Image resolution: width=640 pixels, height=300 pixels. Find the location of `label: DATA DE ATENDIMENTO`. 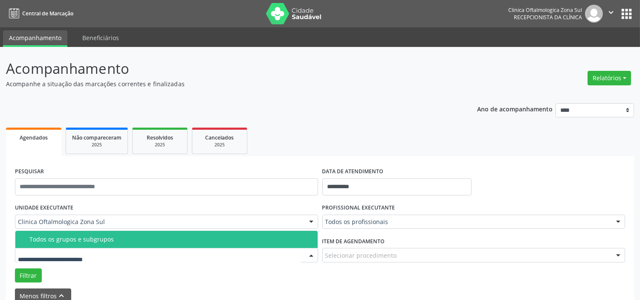

label: DATA DE ATENDIMENTO is located at coordinates (353, 171).